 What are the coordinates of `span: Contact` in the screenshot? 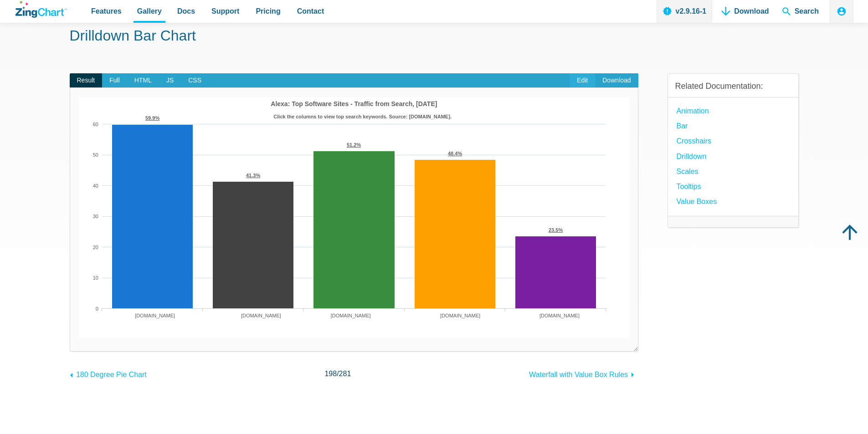 It's located at (311, 11).